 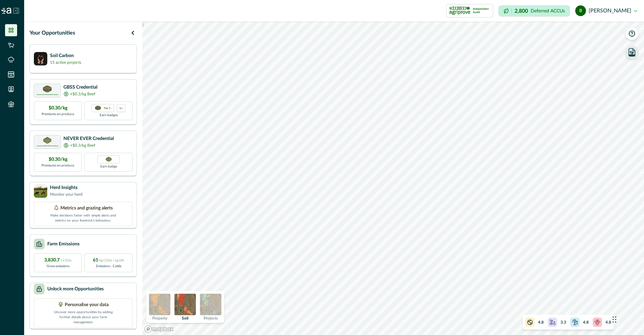 I want to click on p: Property, so click(x=159, y=318).